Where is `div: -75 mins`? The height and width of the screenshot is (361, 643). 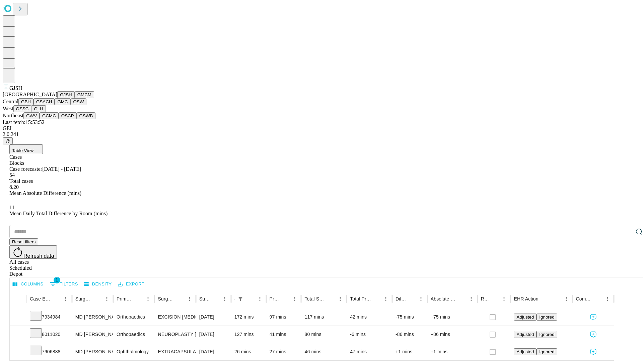
div: -75 mins is located at coordinates (409, 317).